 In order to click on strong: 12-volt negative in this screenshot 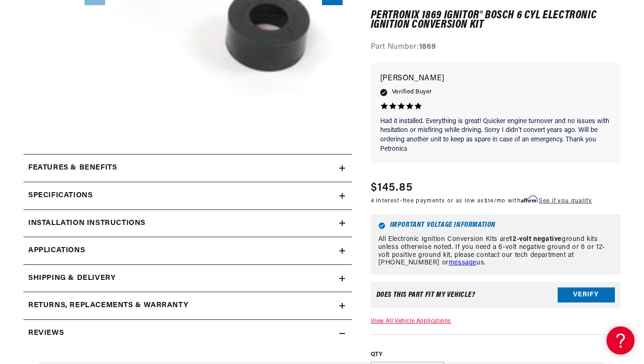, I will do `click(536, 239)`.